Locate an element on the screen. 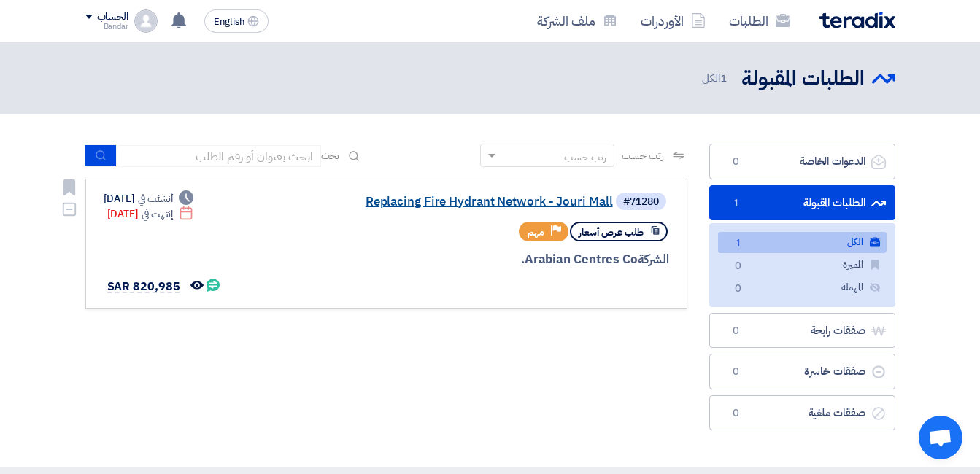 The width and height of the screenshot is (980, 474). img: Teradix logo is located at coordinates (857, 20).